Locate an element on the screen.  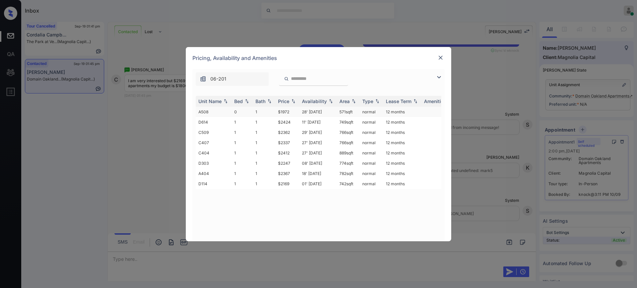
div: Amenities is located at coordinates (435, 101).